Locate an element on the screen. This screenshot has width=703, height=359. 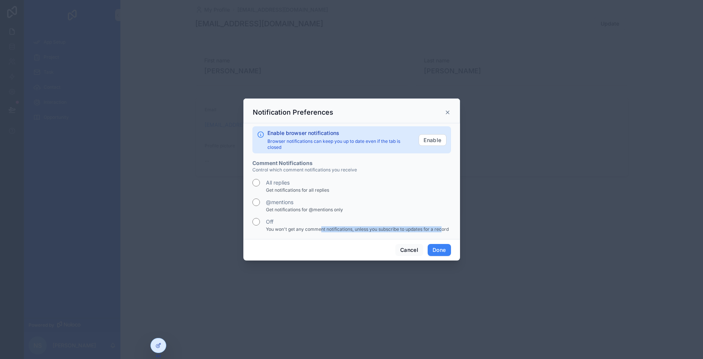
label: All replies is located at coordinates (278, 183).